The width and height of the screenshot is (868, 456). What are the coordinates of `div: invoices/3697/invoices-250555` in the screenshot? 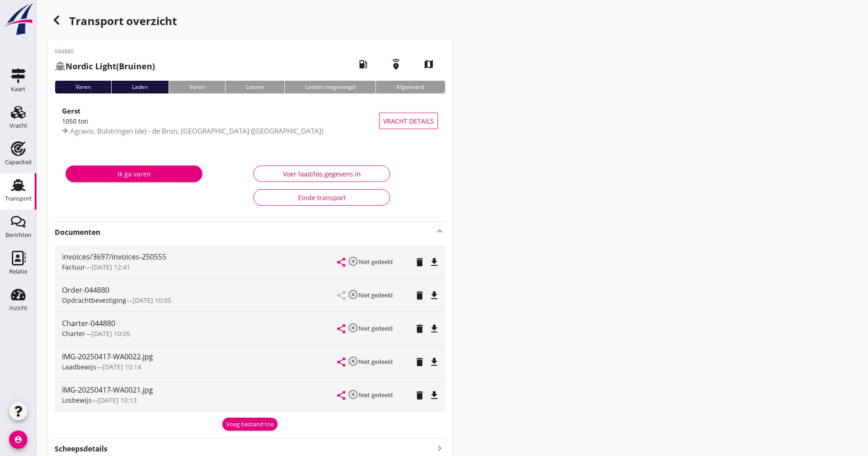 It's located at (199, 257).